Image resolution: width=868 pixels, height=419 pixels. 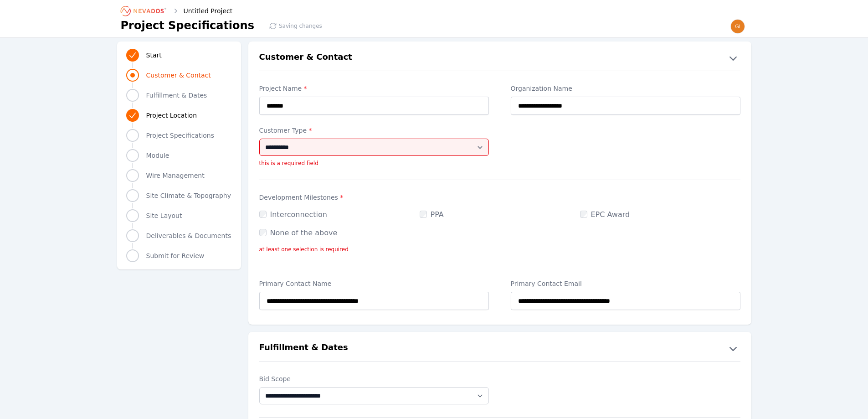 What do you see at coordinates (303, 348) in the screenshot?
I see `h2: Fulfillment & Dates` at bounding box center [303, 348].